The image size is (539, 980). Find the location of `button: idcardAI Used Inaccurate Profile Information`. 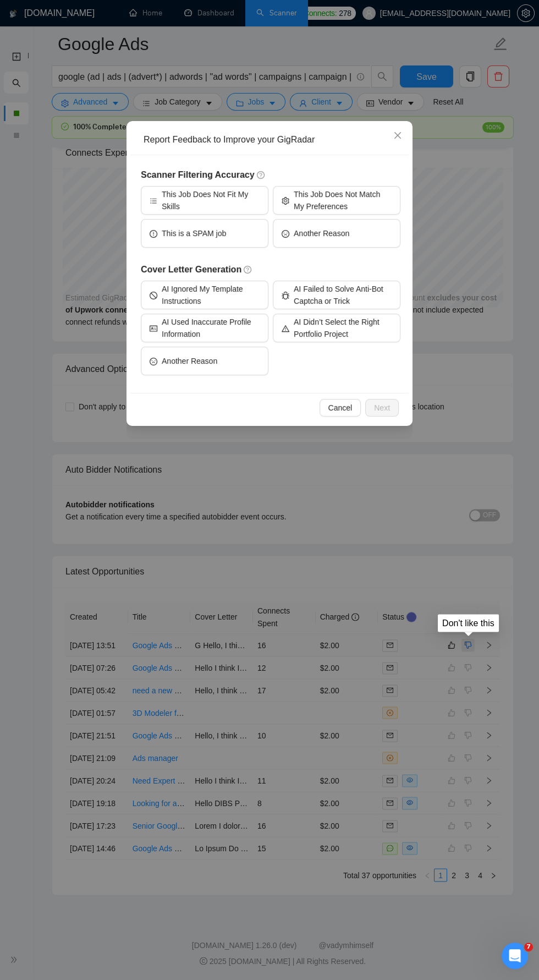

button: idcardAI Used Inaccurate Profile Information is located at coordinates (204, 328).